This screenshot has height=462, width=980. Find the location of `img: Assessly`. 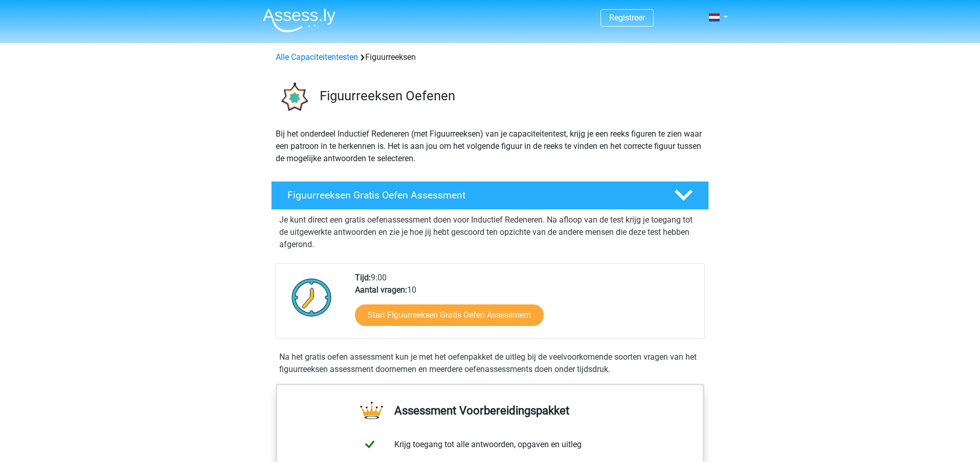

img: Assessly is located at coordinates (299, 20).